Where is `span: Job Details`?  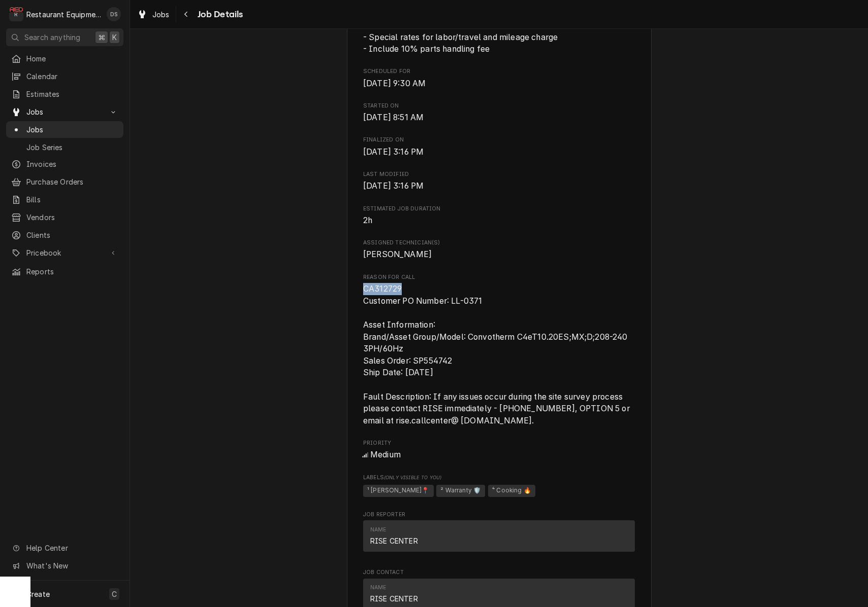 span: Job Details is located at coordinates (219, 14).